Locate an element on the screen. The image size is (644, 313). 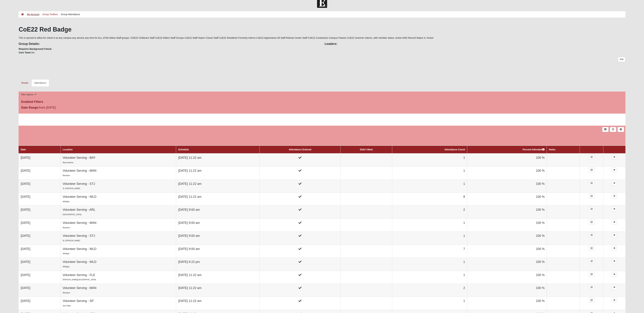
li: Group Attendance is located at coordinates (69, 14).